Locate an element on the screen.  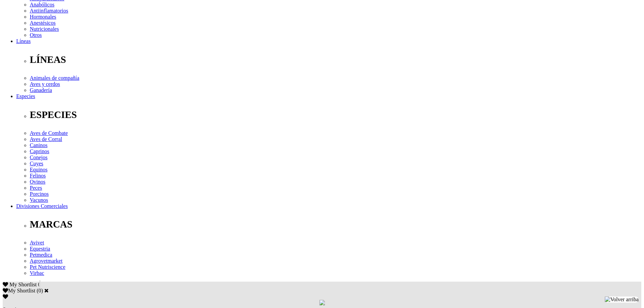
a: Ovinos is located at coordinates (37, 182).